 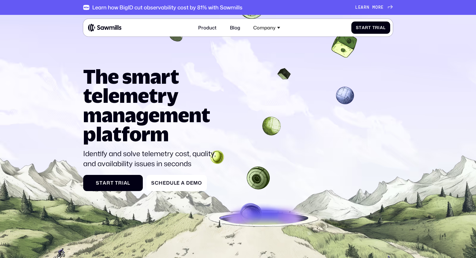 What do you see at coordinates (188, 183) in the screenshot?
I see `span: D` at bounding box center [188, 183].